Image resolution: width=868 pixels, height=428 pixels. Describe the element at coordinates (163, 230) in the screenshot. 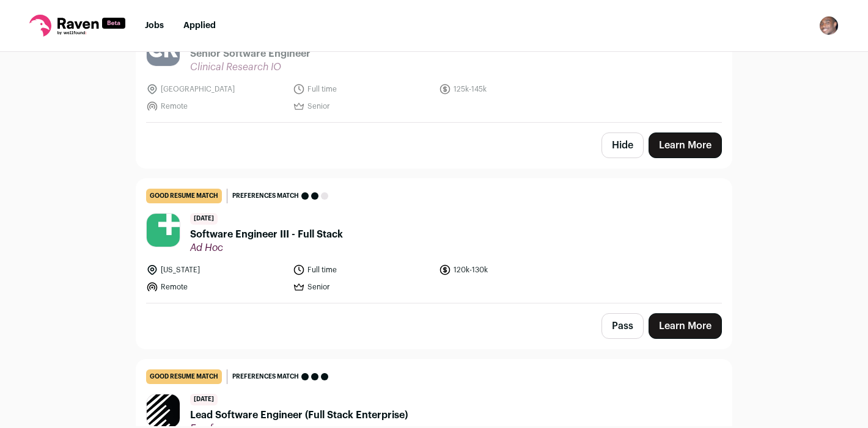

I see `img: f99ad7fdab6dfd0e506e09d1dfadb7a2ac4fc51502f59b9bc7566c116074b907.jpg` at that location.